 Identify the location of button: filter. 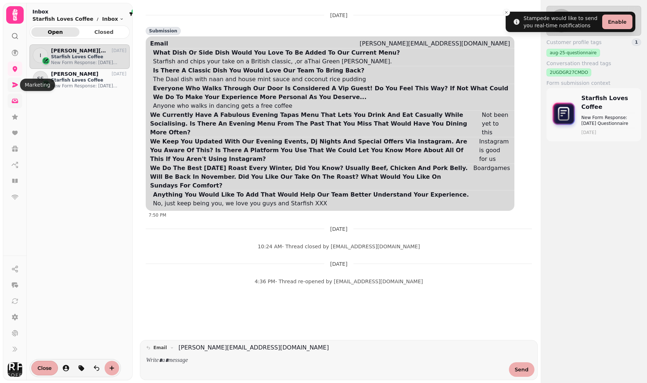
(131, 14).